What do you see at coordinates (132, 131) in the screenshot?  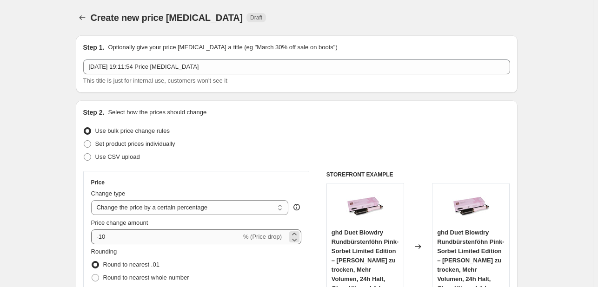 I see `span: Use bulk price change rules` at bounding box center [132, 131].